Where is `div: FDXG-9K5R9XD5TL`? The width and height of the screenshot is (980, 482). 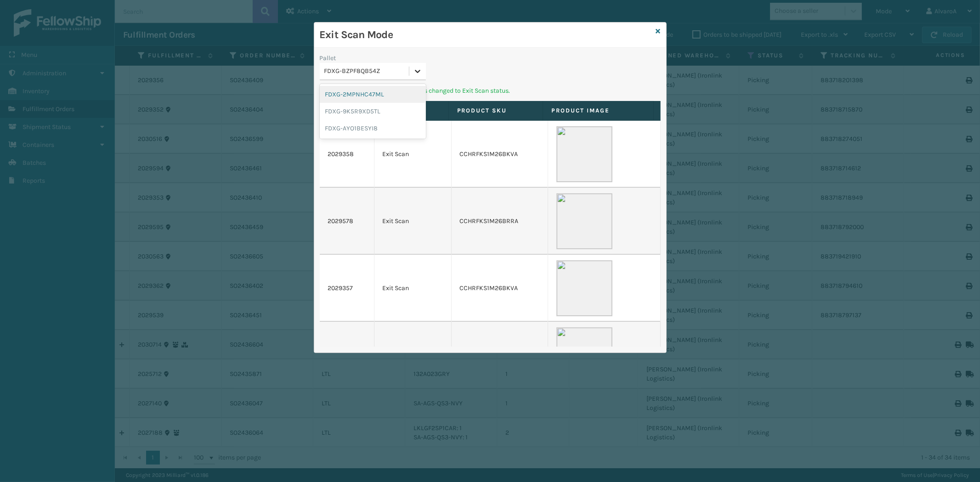 div: FDXG-9K5R9XD5TL is located at coordinates (373, 111).